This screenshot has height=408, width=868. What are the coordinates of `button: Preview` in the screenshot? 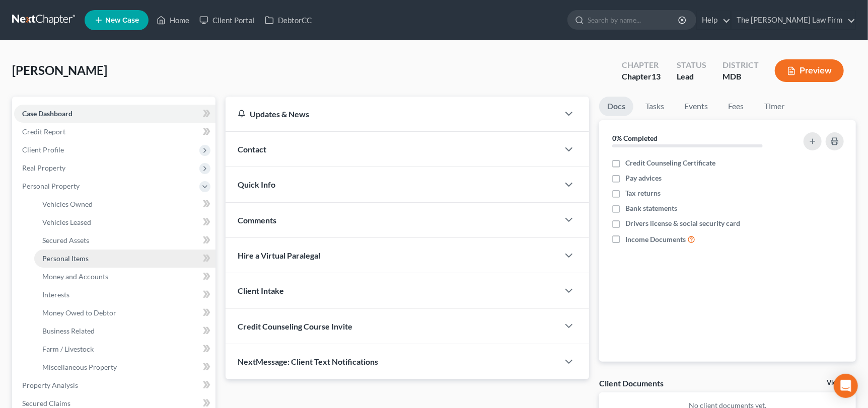 It's located at (809, 71).